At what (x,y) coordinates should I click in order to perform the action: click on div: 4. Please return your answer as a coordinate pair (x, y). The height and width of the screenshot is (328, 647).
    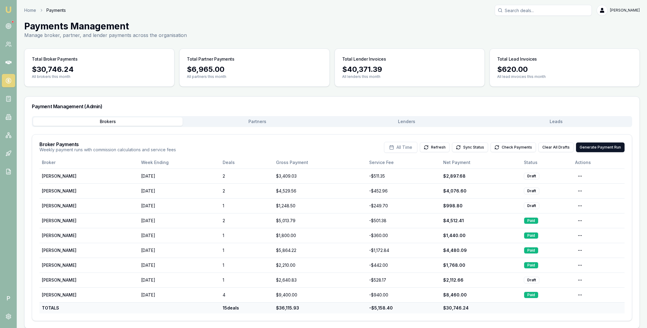
    Looking at the image, I should click on (247, 295).